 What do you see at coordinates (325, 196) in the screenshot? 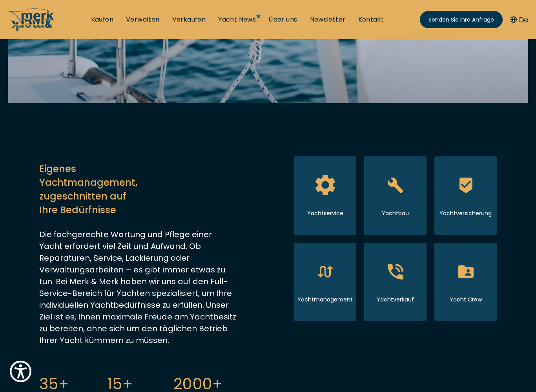
I see `button: Yachtservice` at bounding box center [325, 196].